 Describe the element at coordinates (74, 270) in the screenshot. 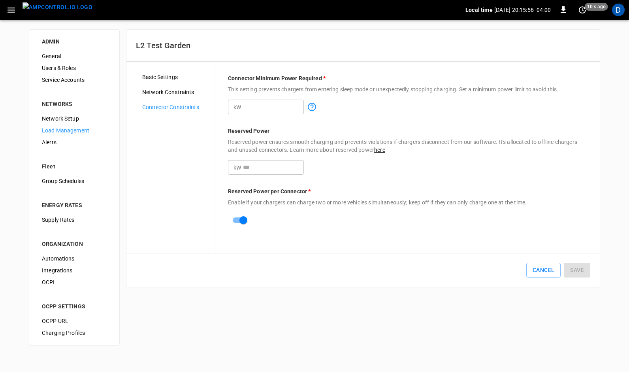

I see `span: Integrations` at that location.